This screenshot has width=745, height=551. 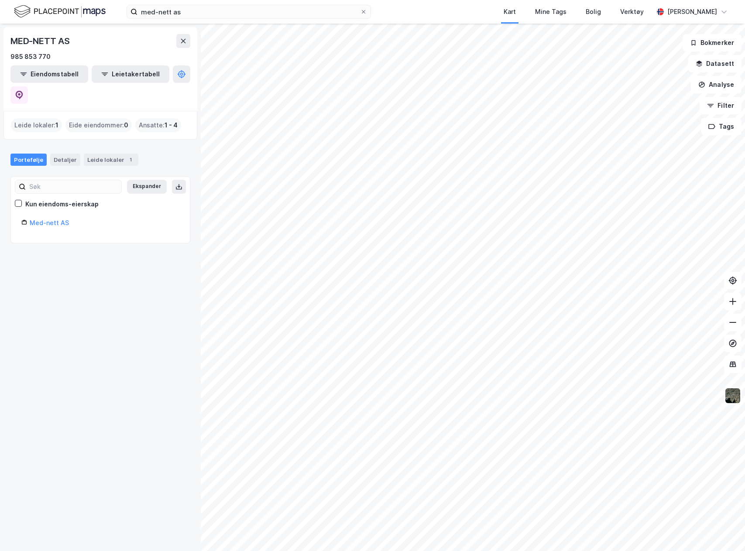 I want to click on div: Ansatte :, so click(x=158, y=125).